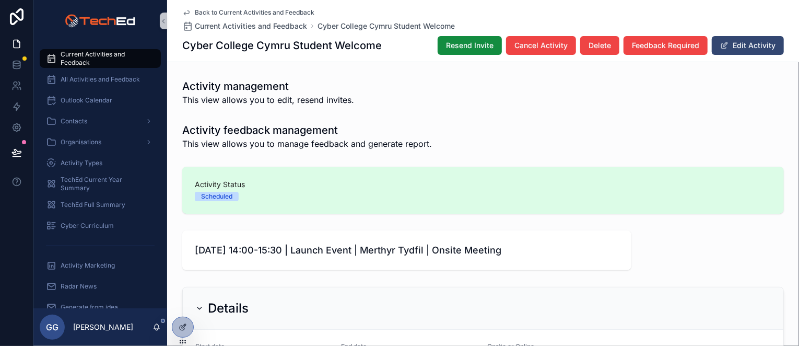 This screenshot has width=799, height=346. I want to click on a: TechEd Current Year Summary, so click(100, 184).